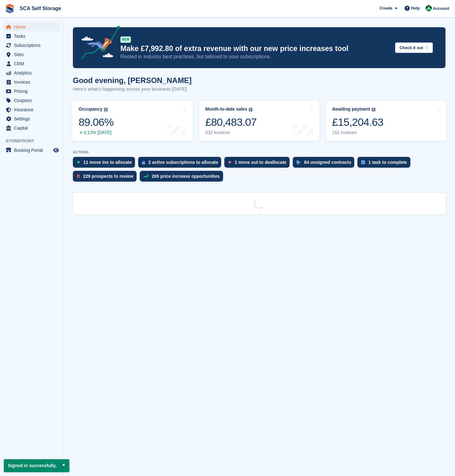  I want to click on div: 152 invoices, so click(358, 132).